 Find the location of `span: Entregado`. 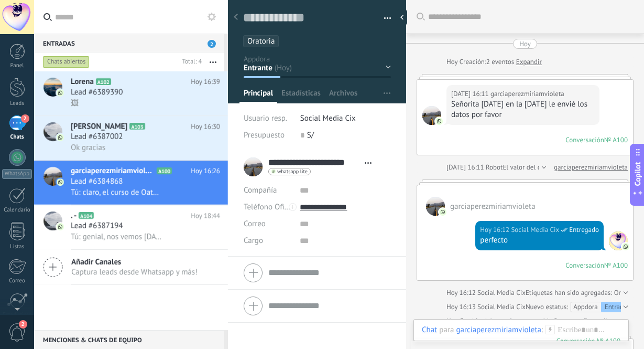

span: Entregado is located at coordinates (584, 230).